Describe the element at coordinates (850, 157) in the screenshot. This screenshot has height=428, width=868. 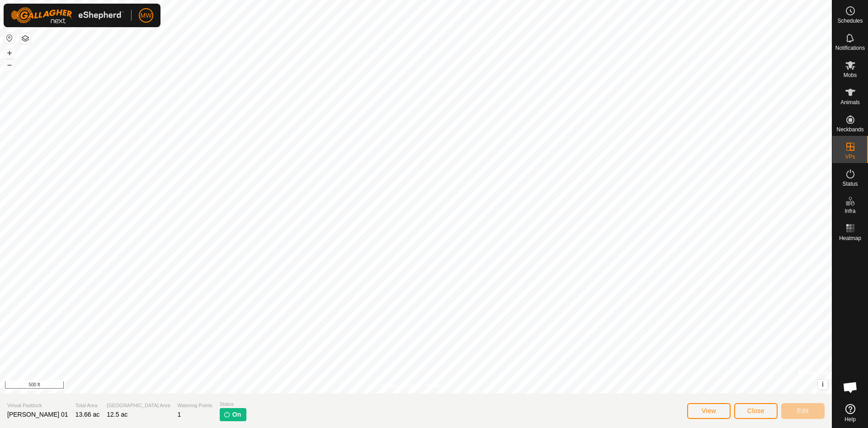
I see `span: VPs` at that location.